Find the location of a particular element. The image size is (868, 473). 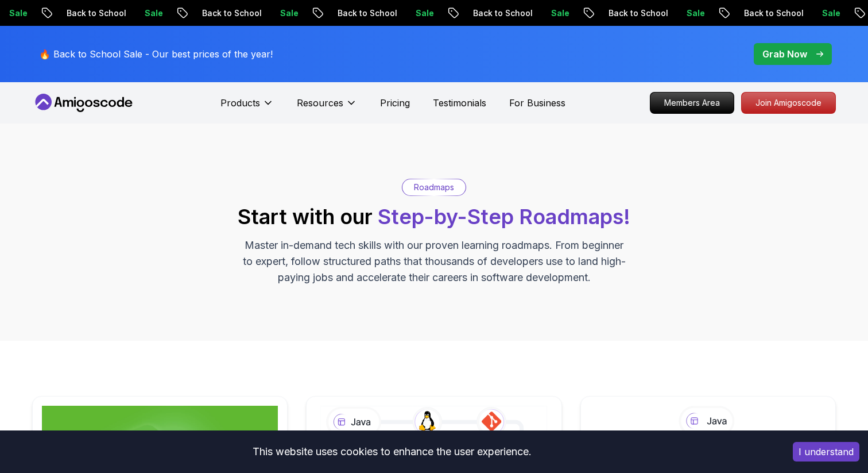

p: Master in-demand tech skills with our proven learning roadmaps. From beginner to expert, follow s... is located at coordinates (434, 261).